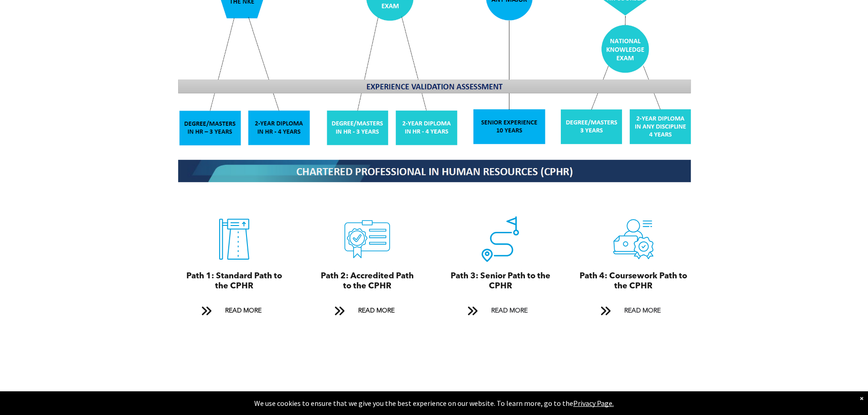 This screenshot has height=415, width=868. Describe the element at coordinates (593, 403) in the screenshot. I see `a: Privacy Page.` at that location.